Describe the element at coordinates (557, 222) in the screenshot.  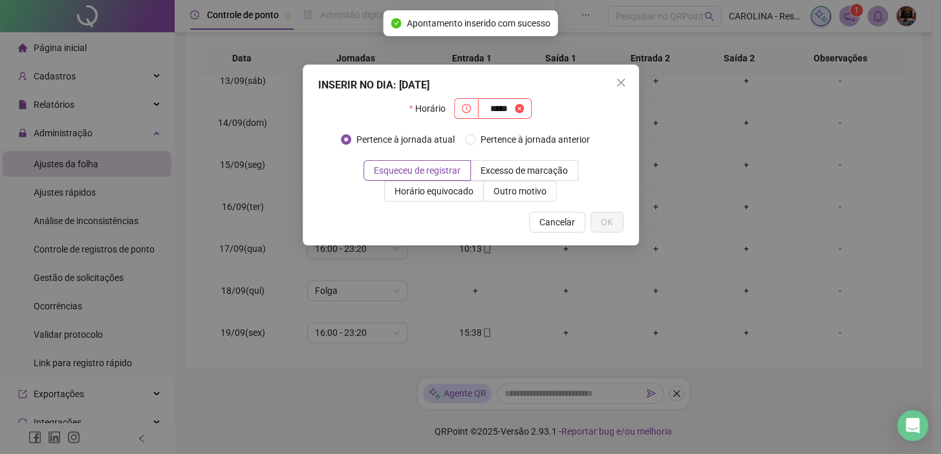
I see `button: Cancelar` at that location.